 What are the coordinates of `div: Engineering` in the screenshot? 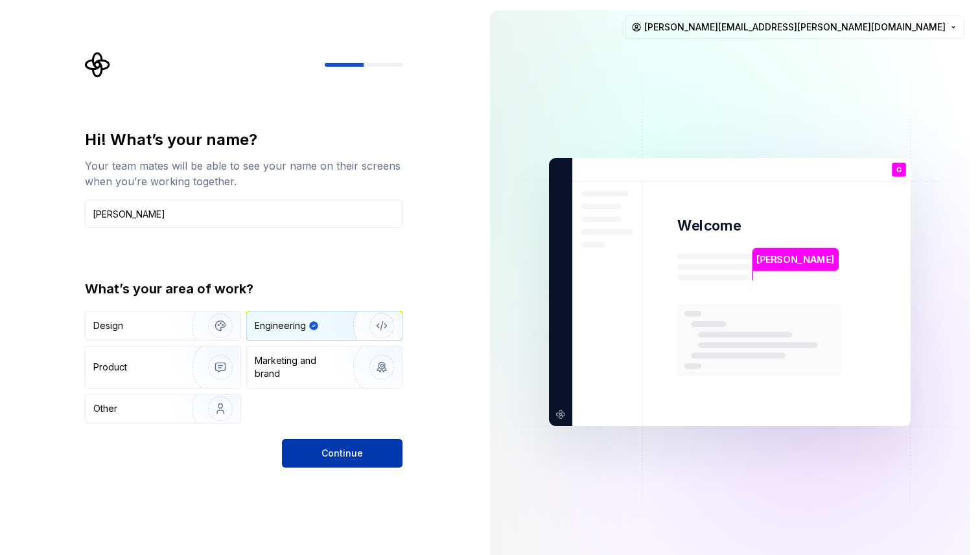 It's located at (280, 326).